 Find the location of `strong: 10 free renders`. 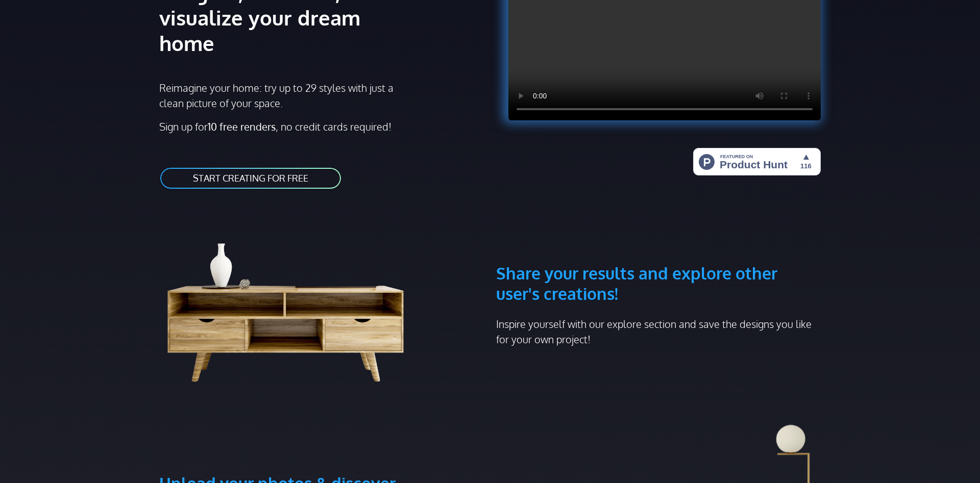

strong: 10 free renders is located at coordinates (241, 126).